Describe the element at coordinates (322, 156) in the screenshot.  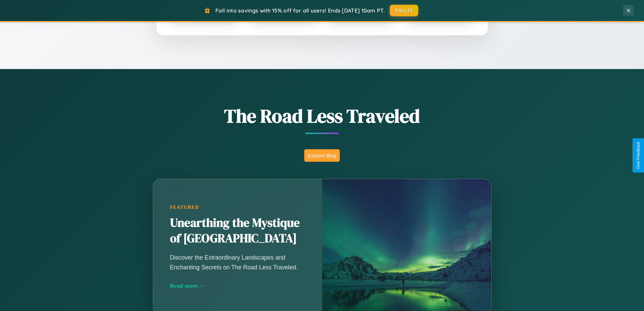
I see `button: Explore Blog` at that location.